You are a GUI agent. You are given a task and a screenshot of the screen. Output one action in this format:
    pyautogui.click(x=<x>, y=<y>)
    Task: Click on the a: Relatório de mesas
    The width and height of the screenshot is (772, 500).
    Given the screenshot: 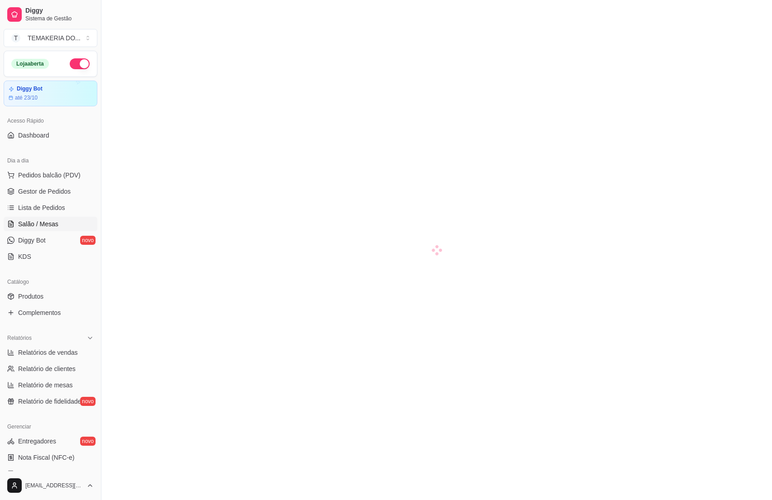 What is the action you would take?
    pyautogui.click(x=50, y=385)
    